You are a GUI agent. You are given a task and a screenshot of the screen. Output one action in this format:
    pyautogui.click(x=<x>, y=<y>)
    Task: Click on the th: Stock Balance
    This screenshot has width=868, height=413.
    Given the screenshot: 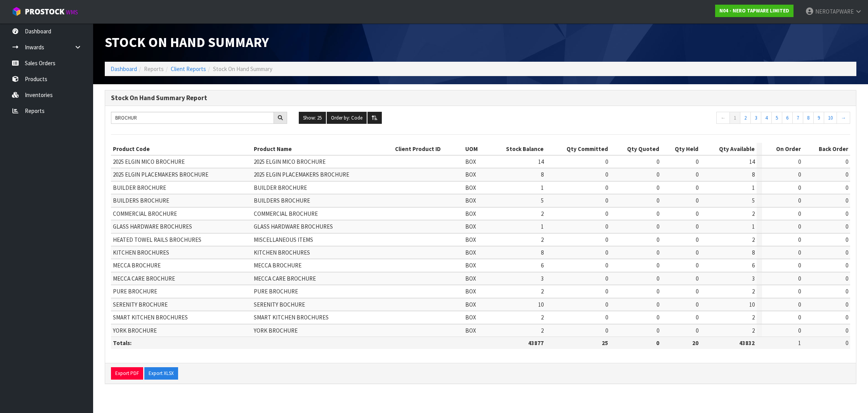 What is the action you would take?
    pyautogui.click(x=516, y=149)
    